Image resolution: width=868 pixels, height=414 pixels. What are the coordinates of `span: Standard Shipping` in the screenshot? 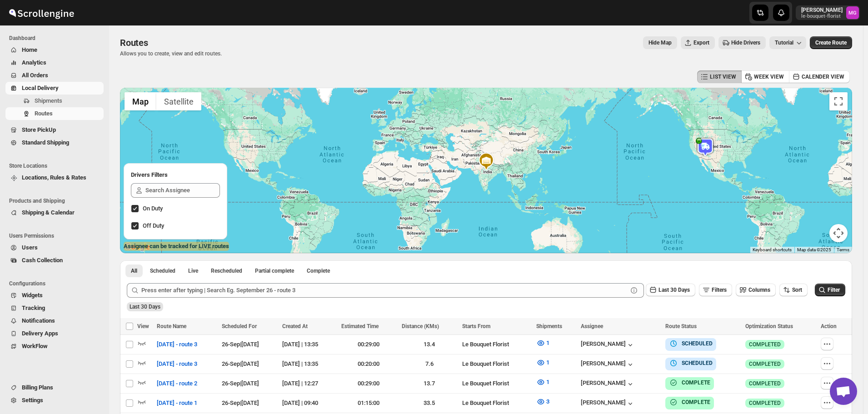 It's located at (45, 142).